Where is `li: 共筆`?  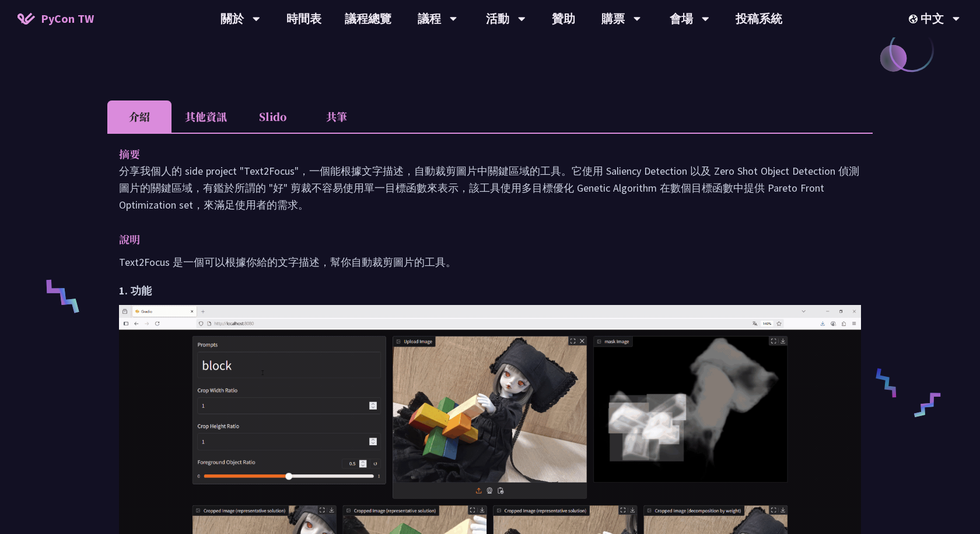 li: 共筆 is located at coordinates (337, 116).